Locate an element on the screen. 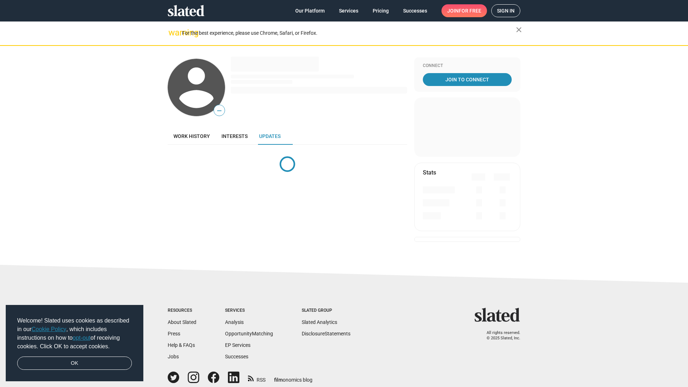 The width and height of the screenshot is (688, 387). a: Press is located at coordinates (174, 334).